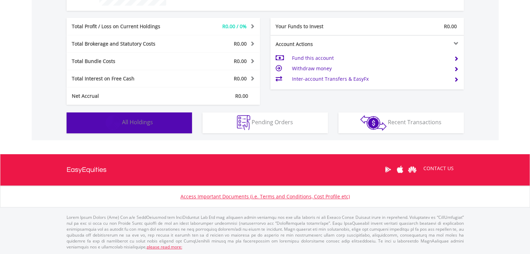  Describe the element at coordinates (243, 123) in the screenshot. I see `img: pending_instructions-wht.png` at that location.